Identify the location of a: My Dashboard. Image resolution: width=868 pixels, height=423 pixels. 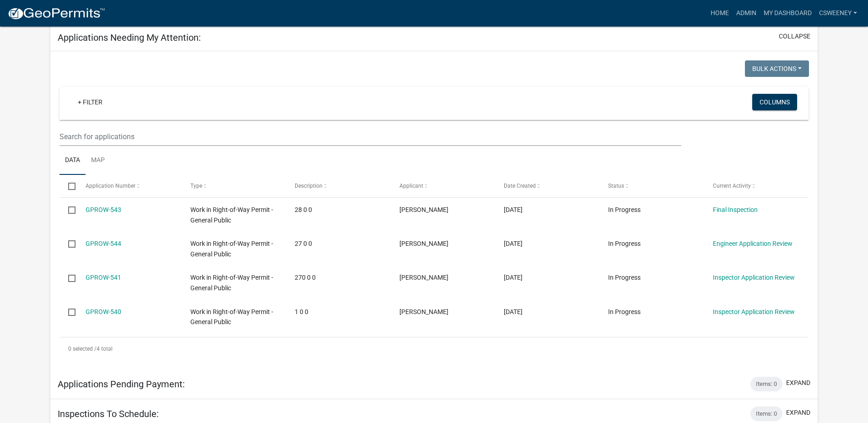
(788, 13).